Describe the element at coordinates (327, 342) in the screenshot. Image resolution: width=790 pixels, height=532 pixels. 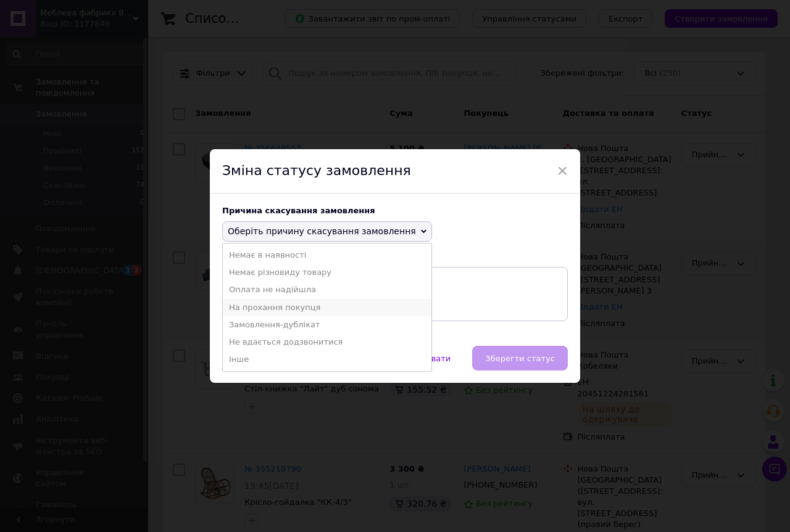
I see `li: Не вдається додзвонитися` at that location.